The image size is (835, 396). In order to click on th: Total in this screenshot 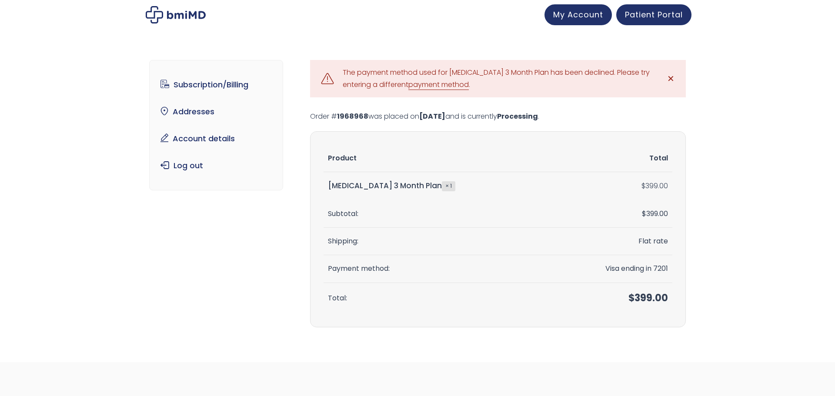, I will do `click(612, 158)`.